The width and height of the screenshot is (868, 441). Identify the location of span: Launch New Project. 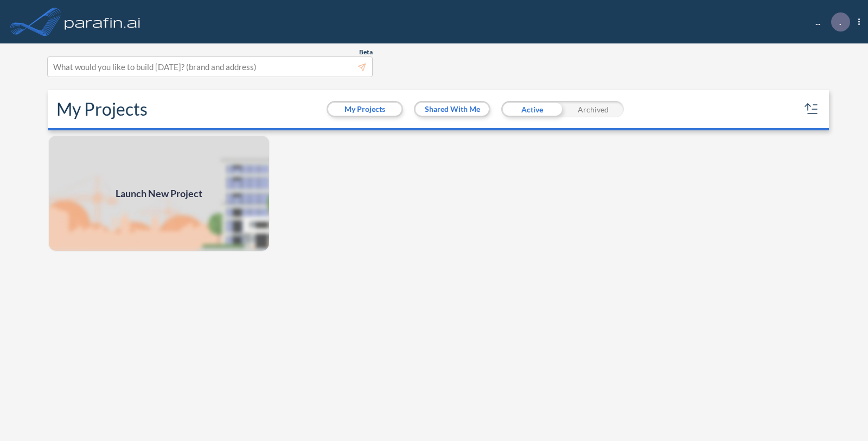
(159, 194).